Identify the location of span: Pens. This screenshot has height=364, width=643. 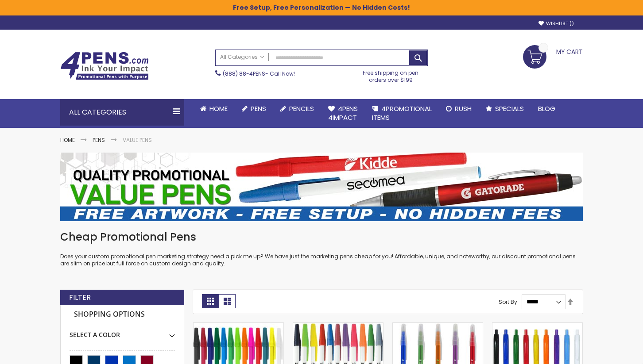
(258, 108).